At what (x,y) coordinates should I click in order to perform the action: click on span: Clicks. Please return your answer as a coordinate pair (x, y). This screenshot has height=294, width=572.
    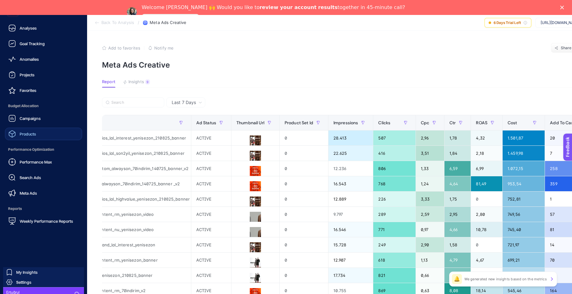
    Looking at the image, I should click on (384, 123).